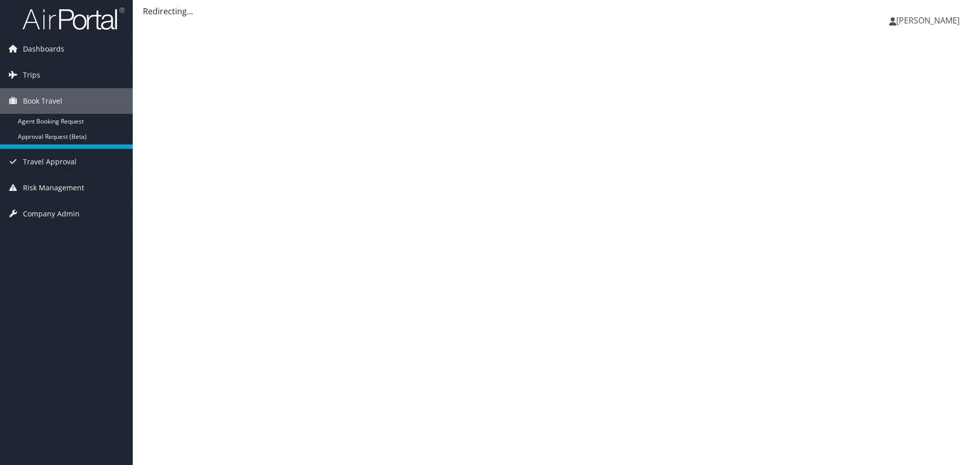 This screenshot has height=465, width=980. I want to click on span: Dashboards, so click(43, 49).